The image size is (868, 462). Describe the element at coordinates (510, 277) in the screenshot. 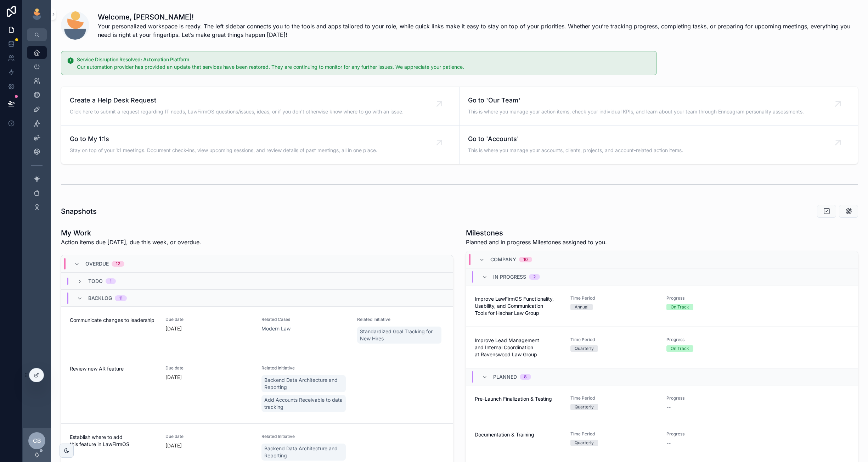

I see `span: In Progress` at that location.